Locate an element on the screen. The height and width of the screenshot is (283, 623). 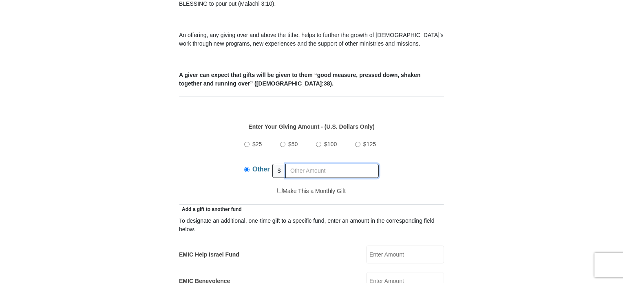
input: Enter Amount is located at coordinates (405, 255).